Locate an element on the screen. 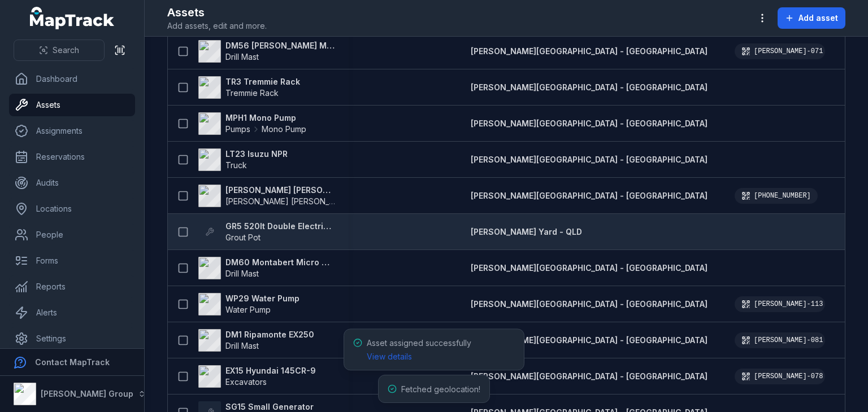 The image size is (868, 412). span: Tremmie Rack is located at coordinates (252, 92).